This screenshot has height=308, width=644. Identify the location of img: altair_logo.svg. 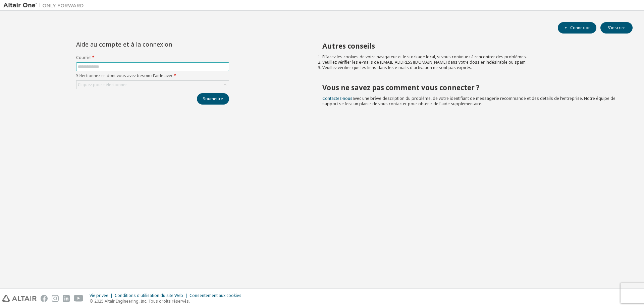
(19, 298).